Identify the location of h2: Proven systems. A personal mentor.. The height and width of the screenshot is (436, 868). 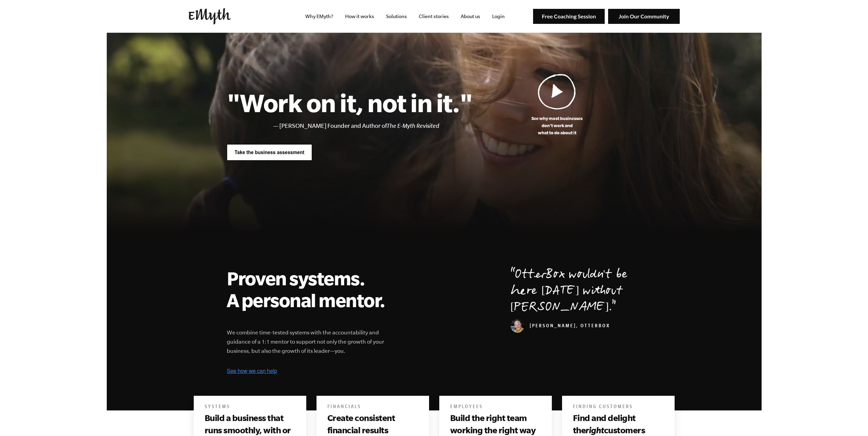
(310, 289).